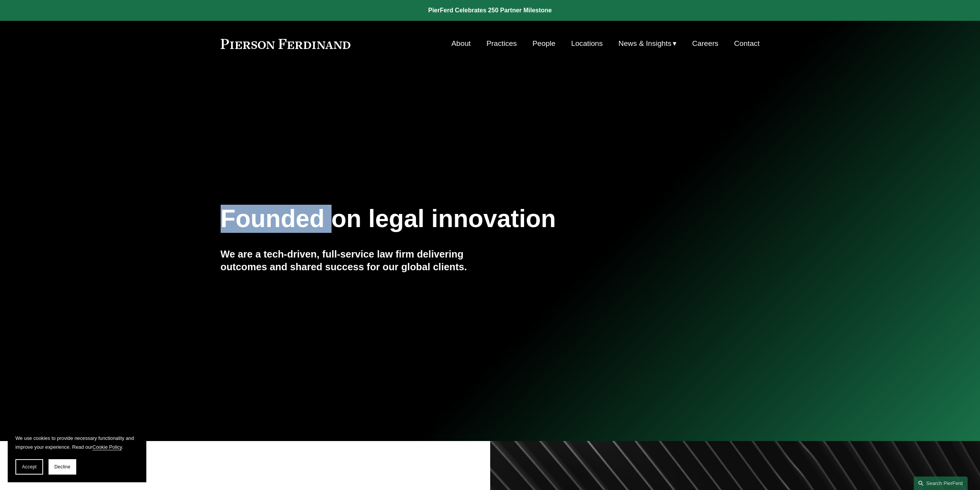 The image size is (980, 490). Describe the element at coordinates (29, 467) in the screenshot. I see `span: Accept` at that location.